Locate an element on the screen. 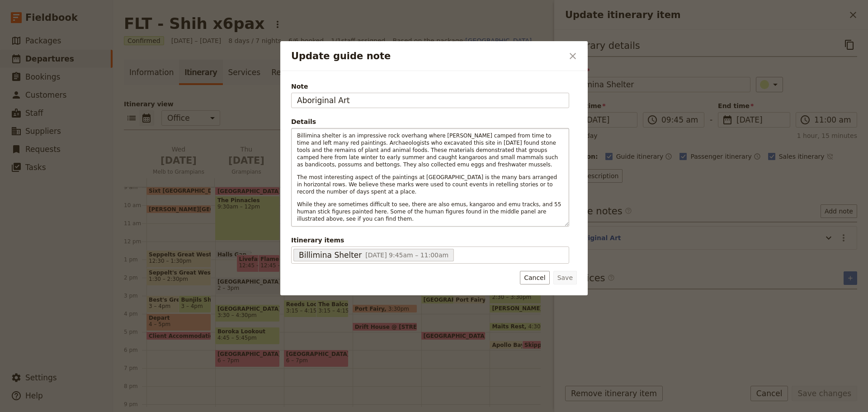  span: Billimina Shelter is located at coordinates (330, 255).